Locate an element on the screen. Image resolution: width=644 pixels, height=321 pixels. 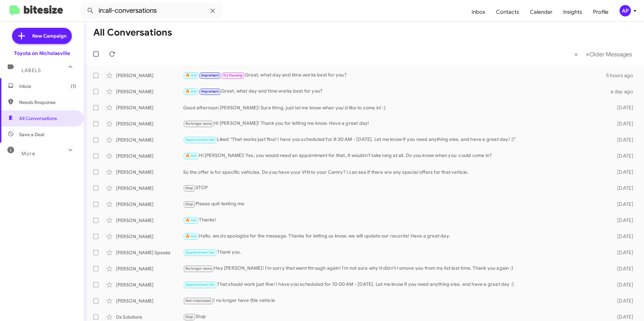
div: Dx Solutions is located at coordinates (149, 317).